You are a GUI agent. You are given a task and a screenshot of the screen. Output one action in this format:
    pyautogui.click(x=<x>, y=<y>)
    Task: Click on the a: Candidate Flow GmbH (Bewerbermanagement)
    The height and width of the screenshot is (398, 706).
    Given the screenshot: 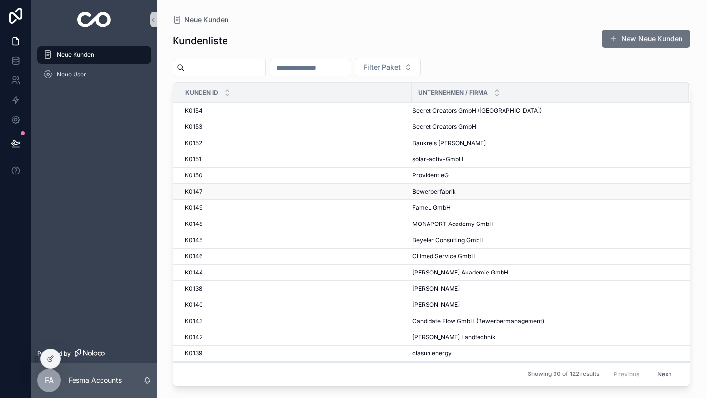 What is the action you would take?
    pyautogui.click(x=545, y=321)
    